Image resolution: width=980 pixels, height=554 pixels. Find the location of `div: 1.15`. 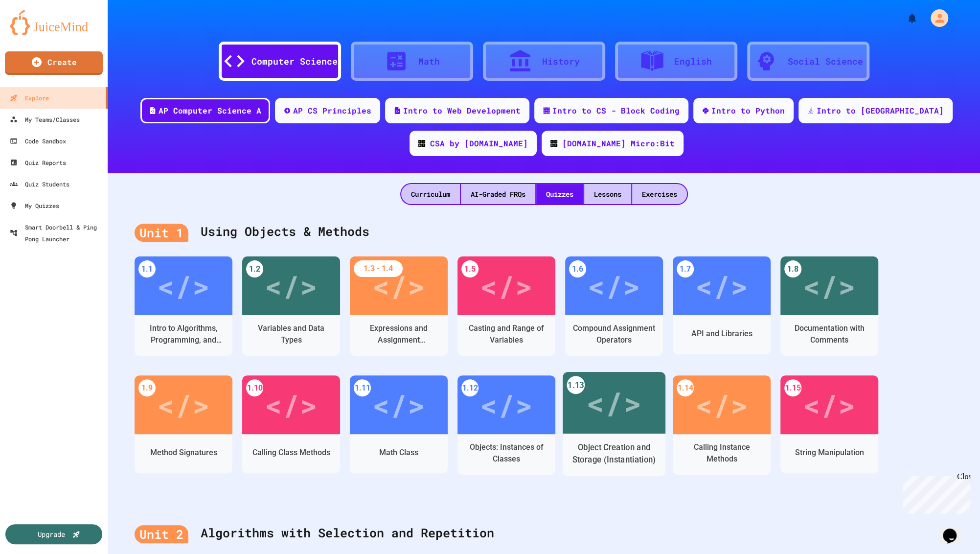

div: 1.15 is located at coordinates (792, 388).